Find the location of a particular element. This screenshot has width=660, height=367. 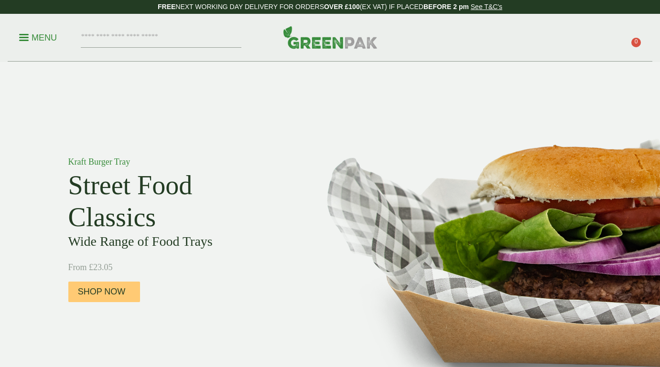

strong: BEFORE 2 pm is located at coordinates (446, 7).